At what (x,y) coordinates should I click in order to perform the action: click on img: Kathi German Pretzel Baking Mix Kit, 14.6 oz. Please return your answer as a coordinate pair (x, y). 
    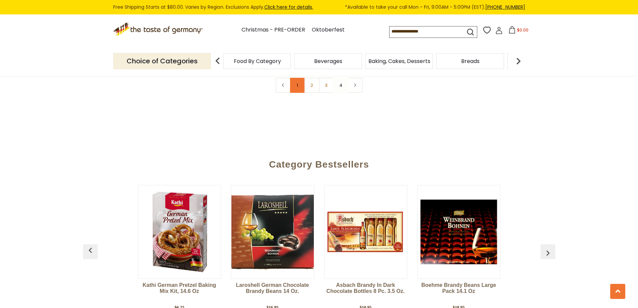
    Looking at the image, I should click on (180, 232).